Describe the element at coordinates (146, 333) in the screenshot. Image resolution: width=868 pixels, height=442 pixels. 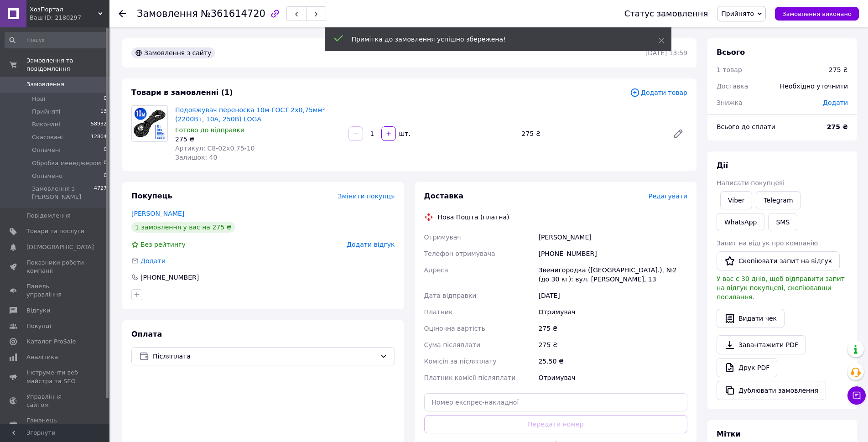
I see `span: Оплата` at that location.